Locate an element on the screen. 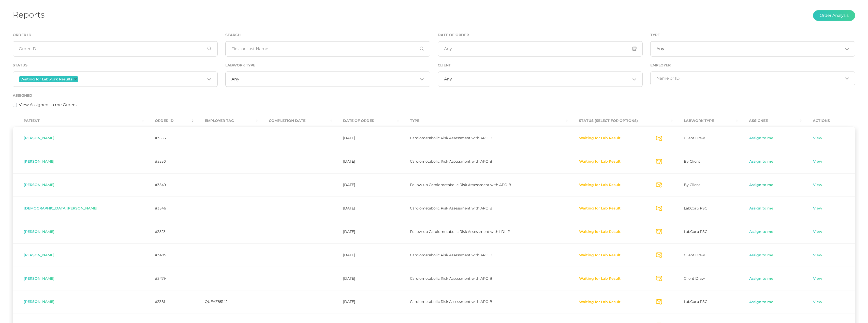 The width and height of the screenshot is (868, 323). th: Date Of Order : activate to sort column ascending is located at coordinates (365, 121).